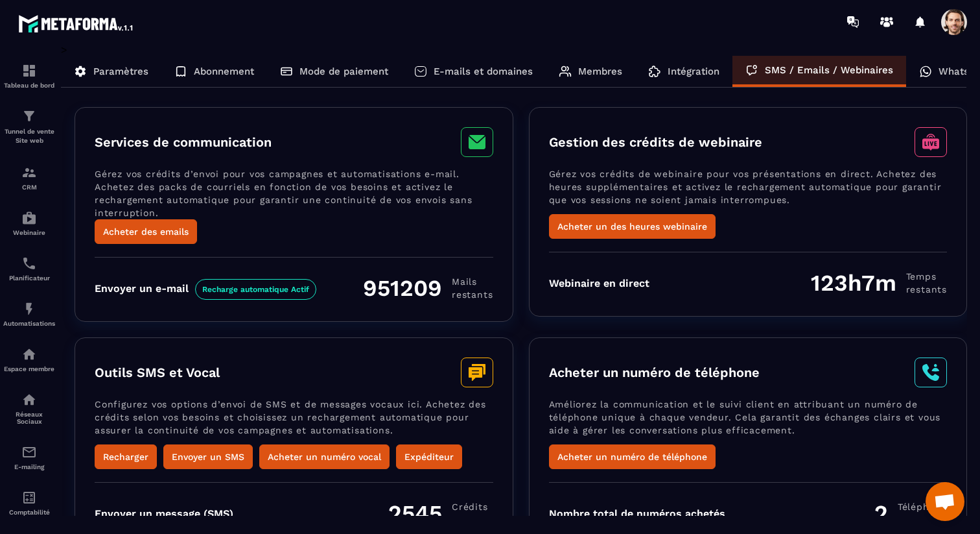 This screenshot has width=980, height=534. Describe the element at coordinates (632, 457) in the screenshot. I see `button: Acheter un numéro de téléphone` at that location.